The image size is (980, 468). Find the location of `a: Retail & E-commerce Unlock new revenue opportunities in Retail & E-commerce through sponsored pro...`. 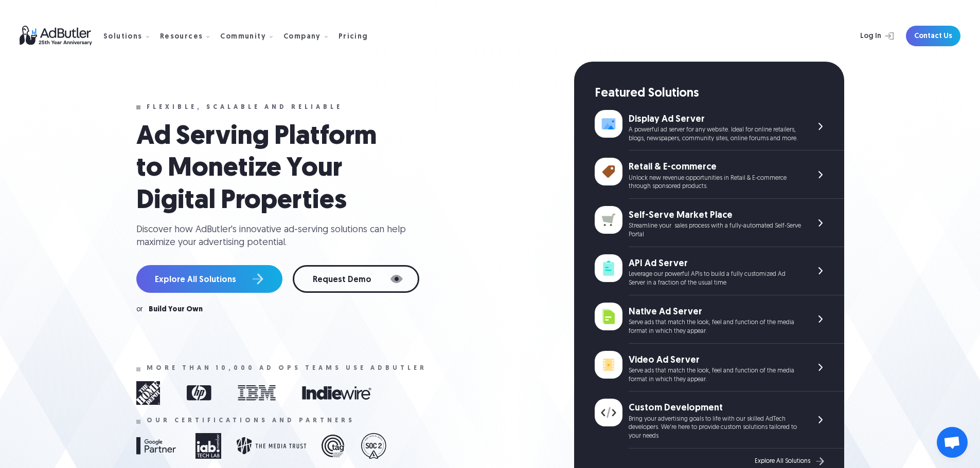

a: Retail & E-commerce Unlock new revenue opportunities in Retail & E-commerce through sponsored pro... is located at coordinates (719, 175).